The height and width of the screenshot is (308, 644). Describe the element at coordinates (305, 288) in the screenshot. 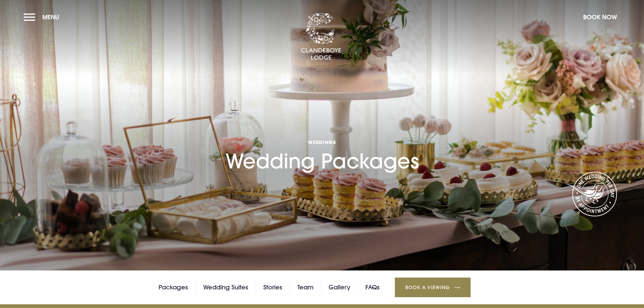

I see `a: Team` at that location.